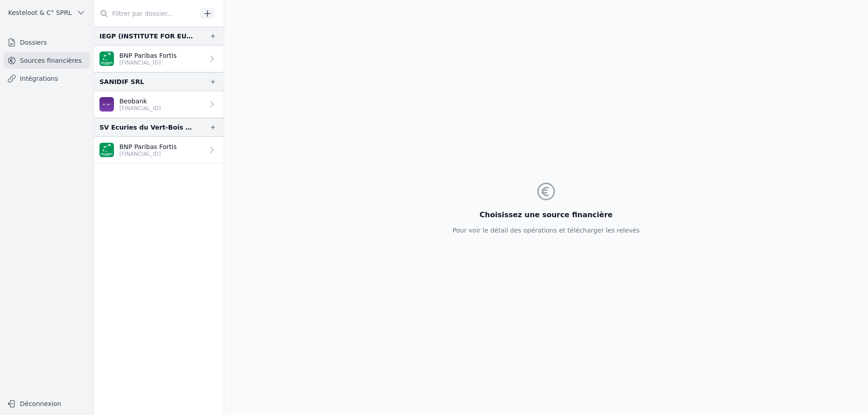 Image resolution: width=868 pixels, height=415 pixels. I want to click on a: Sources financières, so click(46, 60).